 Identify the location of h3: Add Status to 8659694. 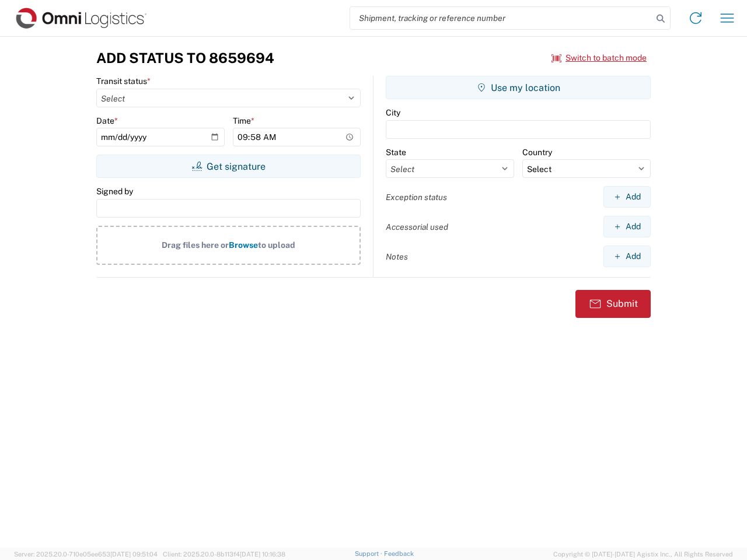
(185, 58).